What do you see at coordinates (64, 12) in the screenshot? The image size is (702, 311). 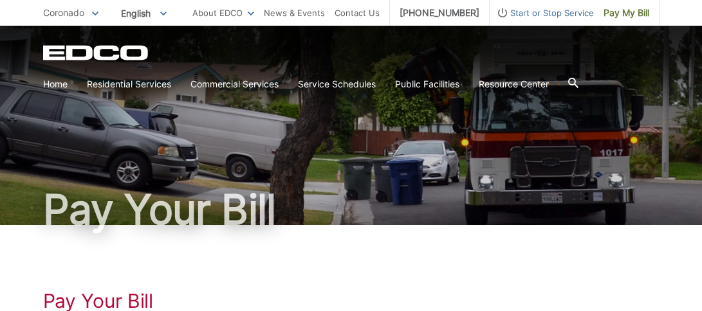 I see `span: Coronado` at bounding box center [64, 12].